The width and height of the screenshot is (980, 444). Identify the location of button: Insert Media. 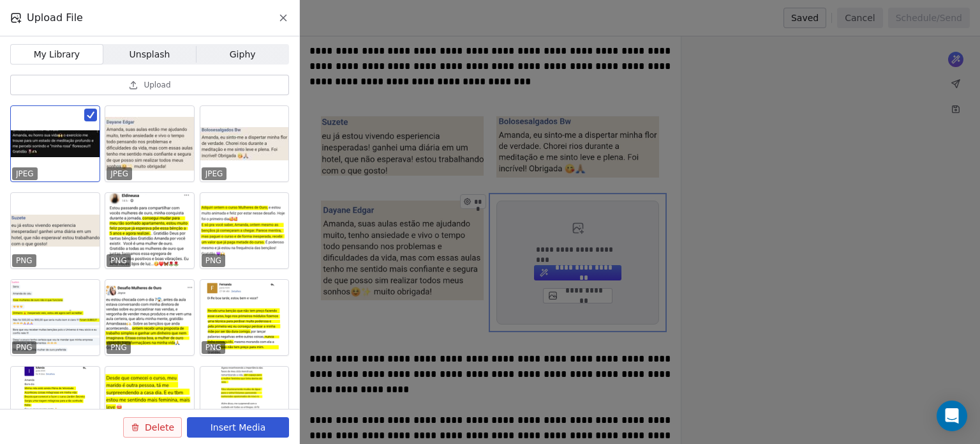
(238, 427).